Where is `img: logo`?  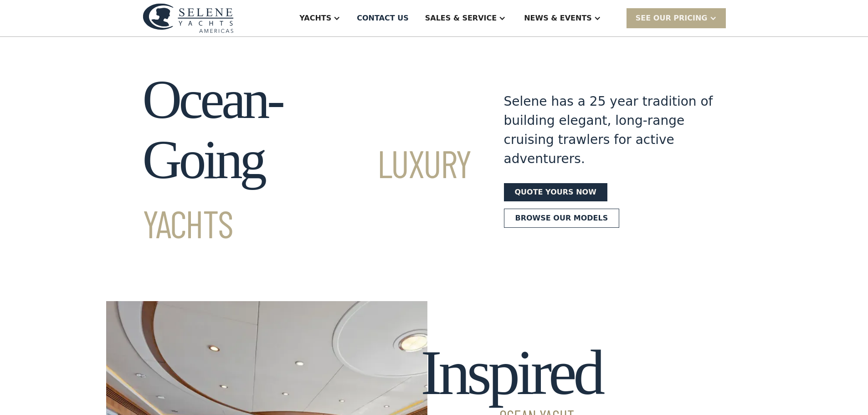 img: logo is located at coordinates (188, 18).